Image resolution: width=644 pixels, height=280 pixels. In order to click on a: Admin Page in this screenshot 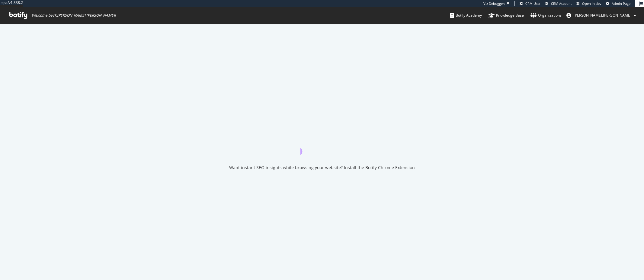, I will do `click(618, 4)`.